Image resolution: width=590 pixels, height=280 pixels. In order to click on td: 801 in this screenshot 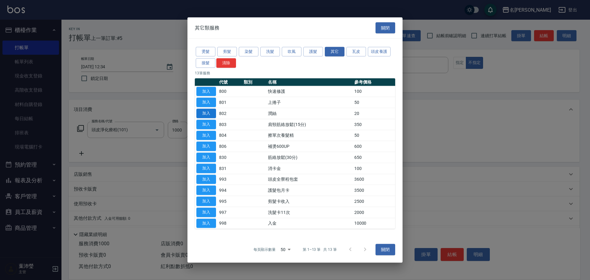, I will do `click(230, 102)`.